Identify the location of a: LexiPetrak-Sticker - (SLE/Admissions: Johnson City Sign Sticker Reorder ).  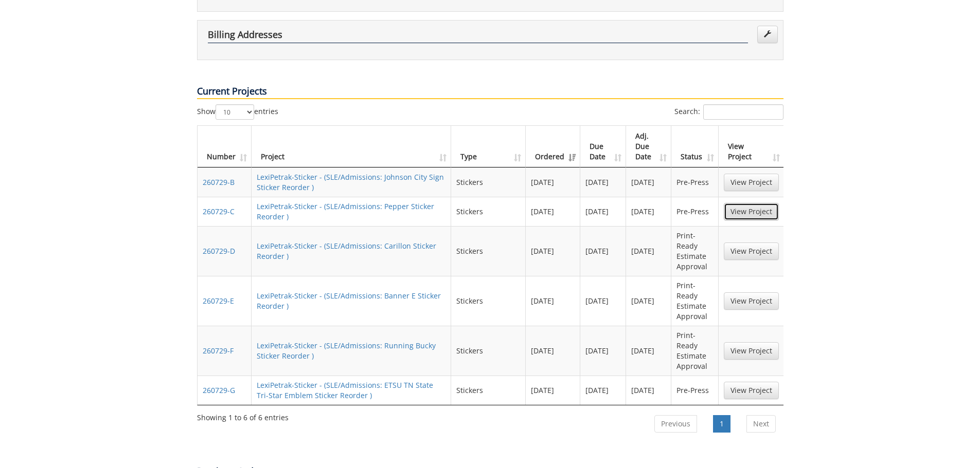
(351, 182).